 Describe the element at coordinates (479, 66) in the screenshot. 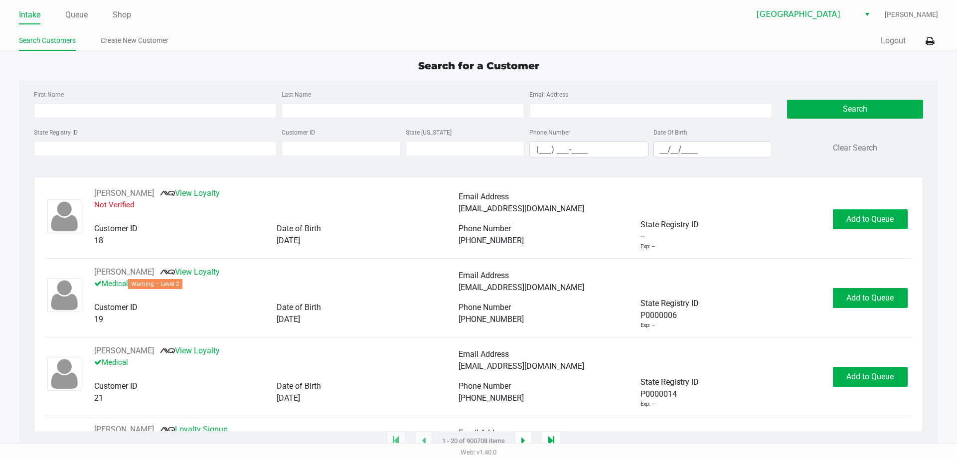

I see `span: Search for a Customer` at that location.